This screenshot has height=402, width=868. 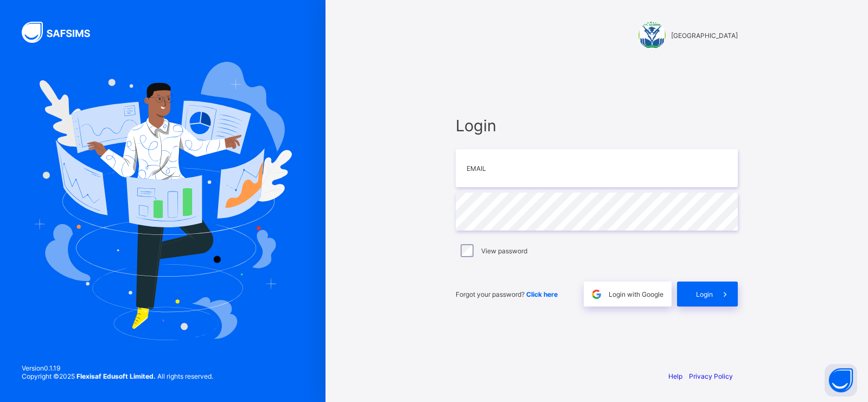 I want to click on strong: Flexisaf Edusoft Limited., so click(x=116, y=376).